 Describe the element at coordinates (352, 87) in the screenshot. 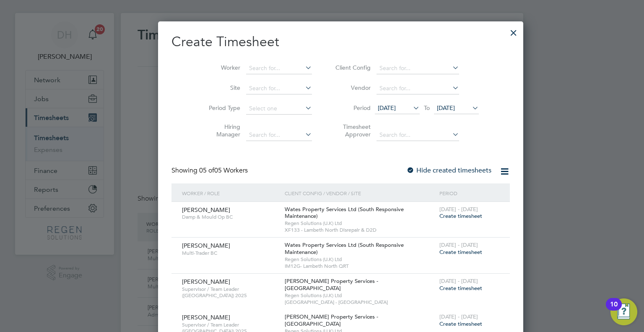

I see `label: Vendor` at that location.